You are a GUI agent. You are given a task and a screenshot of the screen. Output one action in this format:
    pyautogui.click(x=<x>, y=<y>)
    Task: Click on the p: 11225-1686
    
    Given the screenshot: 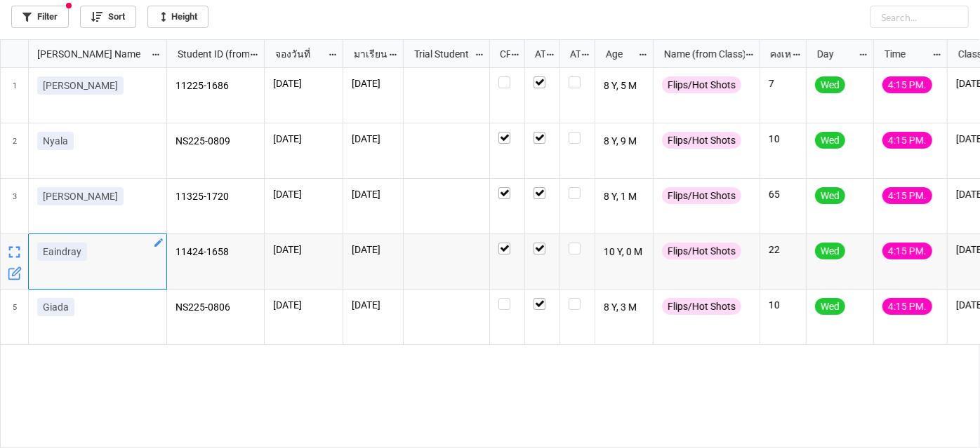 What is the action you would take?
    pyautogui.click(x=215, y=87)
    